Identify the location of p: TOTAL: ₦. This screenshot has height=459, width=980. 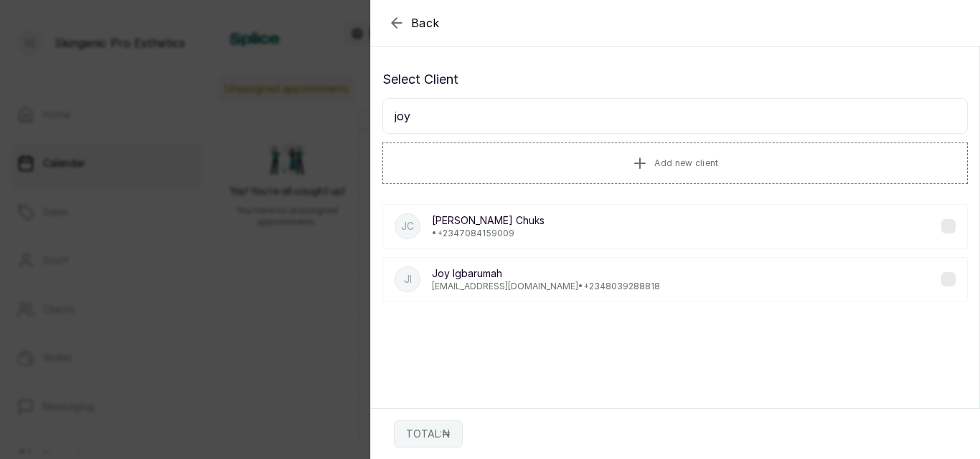
(428, 435).